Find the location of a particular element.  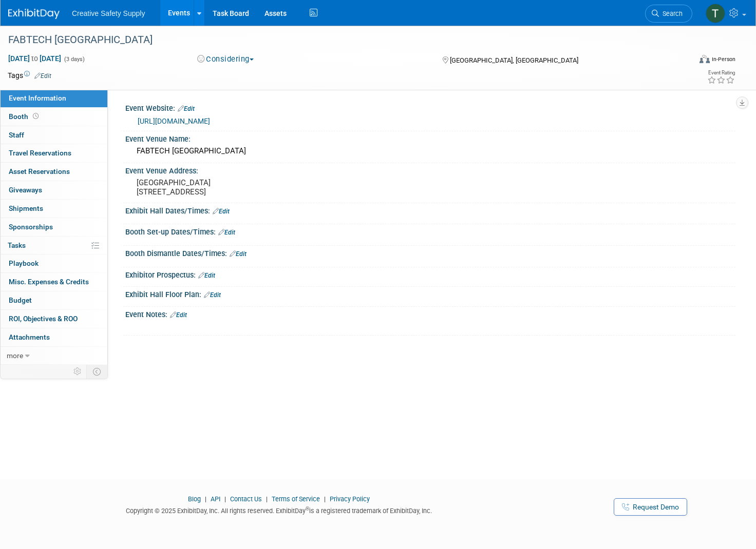

a: Staff is located at coordinates (54, 135).